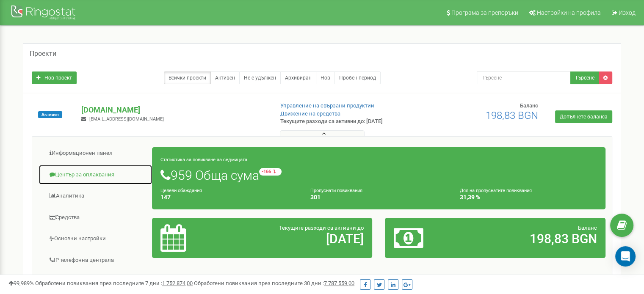 Image resolution: width=644 pixels, height=294 pixels. Describe the element at coordinates (528, 197) in the screenshot. I see `h4: 31,39 %` at that location.